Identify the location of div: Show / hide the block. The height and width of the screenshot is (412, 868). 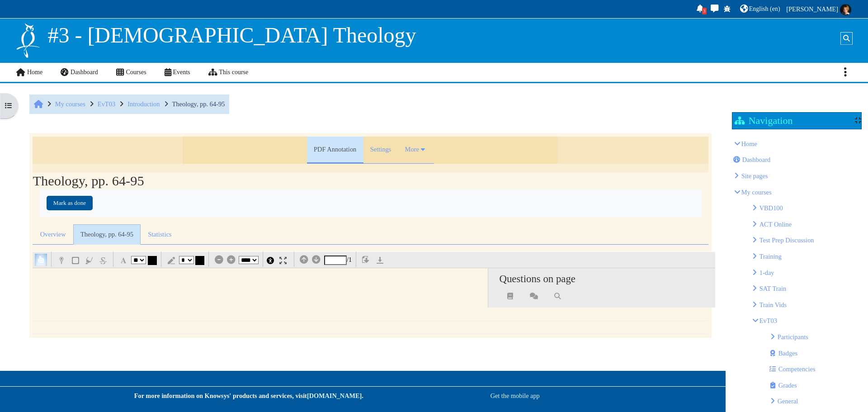
(858, 121).